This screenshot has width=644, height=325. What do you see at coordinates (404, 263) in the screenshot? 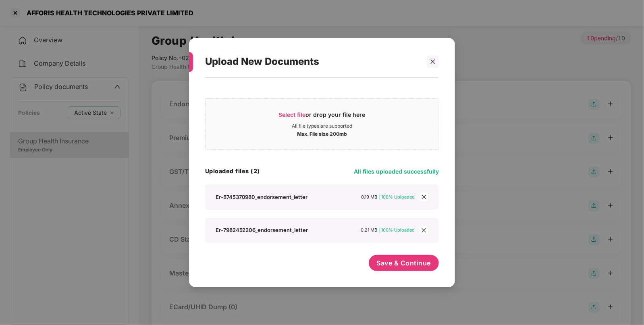
I see `span: Save & Continue` at bounding box center [404, 263].